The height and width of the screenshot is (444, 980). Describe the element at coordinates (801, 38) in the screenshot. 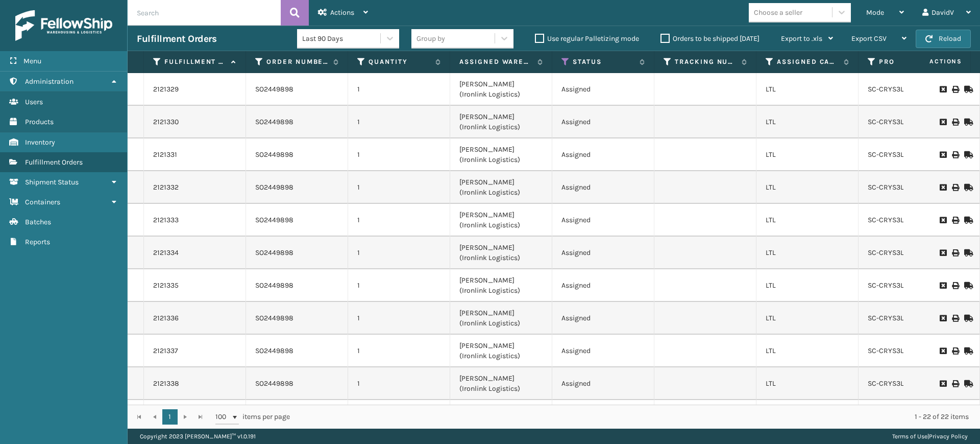

I see `span: Export to .xls` at that location.